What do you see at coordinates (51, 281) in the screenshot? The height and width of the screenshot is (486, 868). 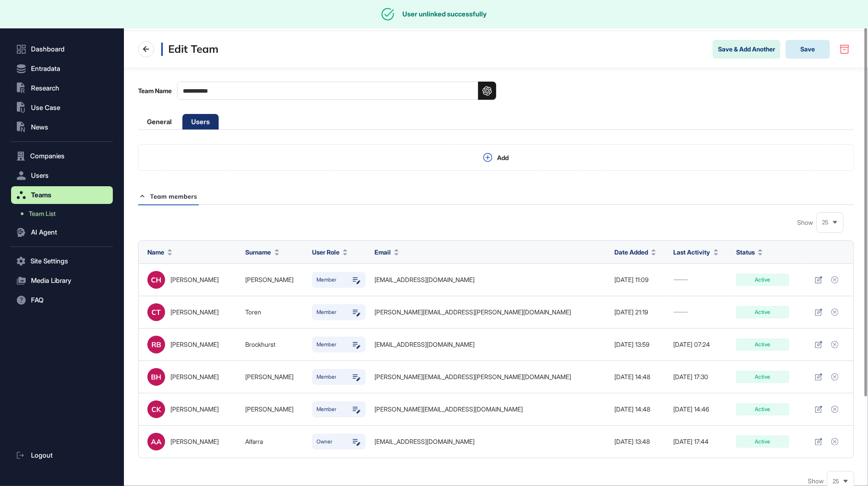 I see `span: Media Library` at bounding box center [51, 281].